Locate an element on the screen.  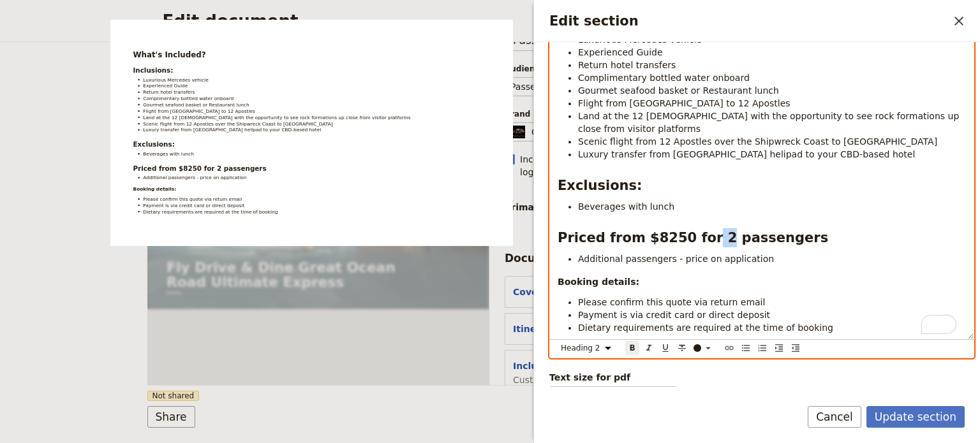
span: Payment is via credit card or direct deposit is located at coordinates (674, 315).